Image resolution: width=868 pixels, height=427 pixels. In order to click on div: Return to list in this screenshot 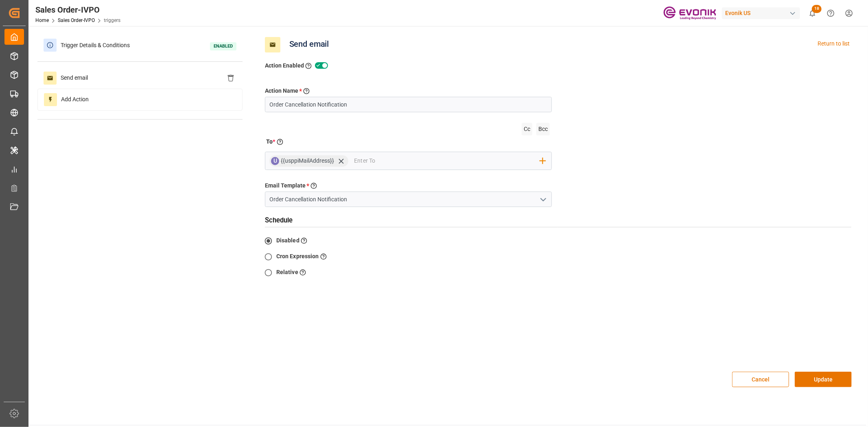, I will do `click(833, 45)`.